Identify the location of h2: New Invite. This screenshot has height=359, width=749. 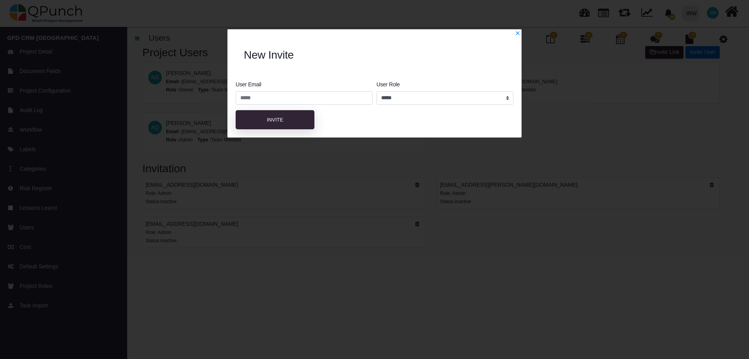
(375, 55).